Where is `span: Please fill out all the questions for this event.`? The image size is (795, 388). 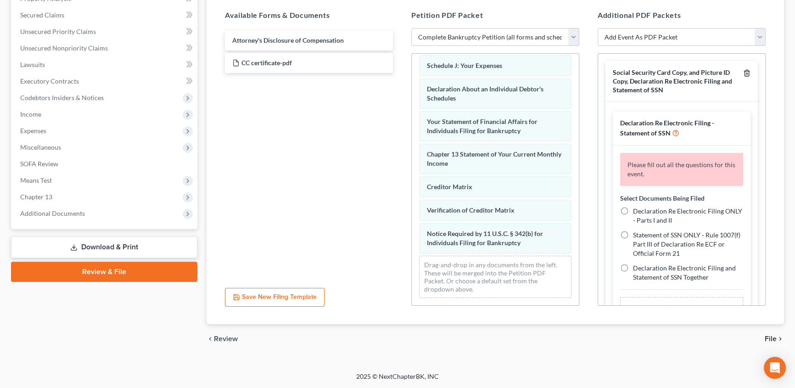 span: Please fill out all the questions for this event. is located at coordinates (681, 169).